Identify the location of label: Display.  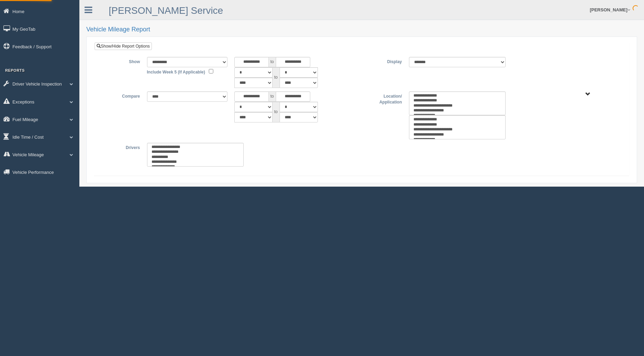
(384, 61).